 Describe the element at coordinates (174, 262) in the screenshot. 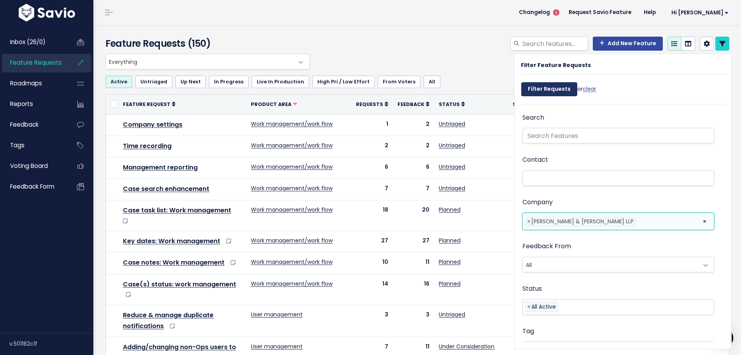

I see `a: Case notes: Work management` at that location.